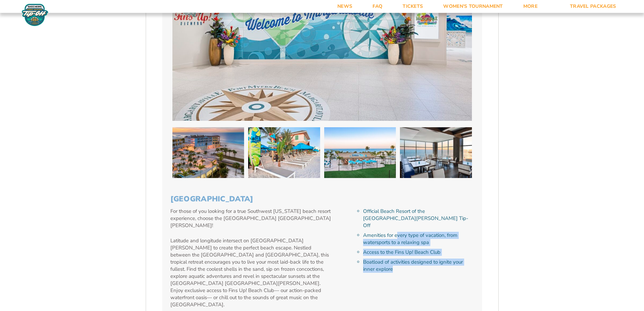  What do you see at coordinates (418, 239) in the screenshot?
I see `li: Amenities for every type of vacation, from watersports to a relaxing spa` at bounding box center [418, 239].